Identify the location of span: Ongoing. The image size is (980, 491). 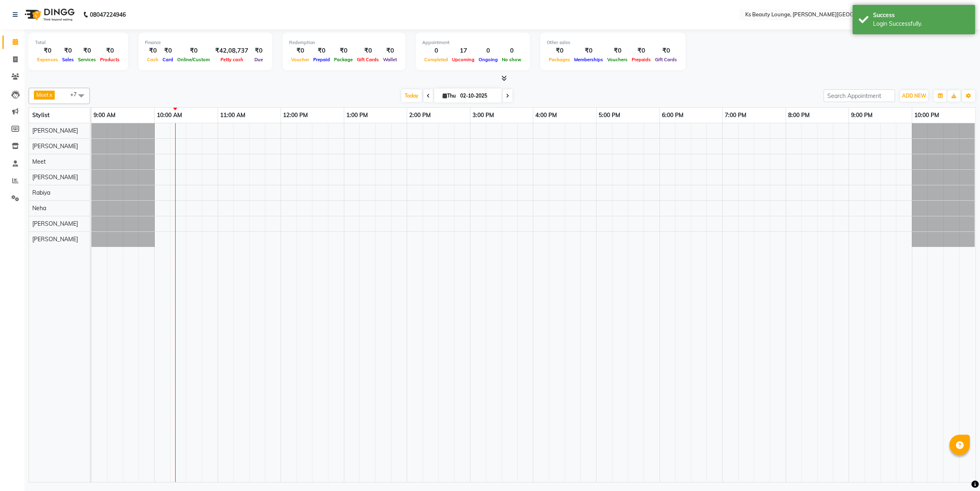
(488, 59).